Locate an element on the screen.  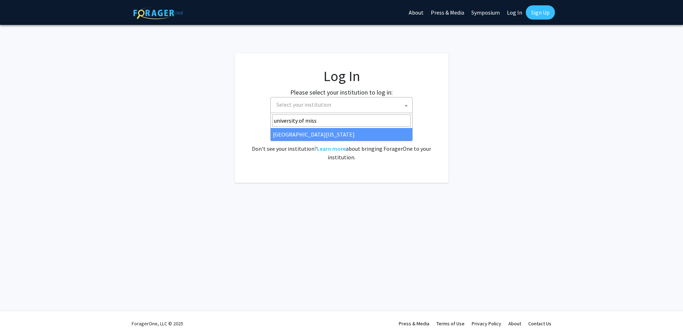
div: ForagerOne, LLC © 2025 is located at coordinates (157, 324).